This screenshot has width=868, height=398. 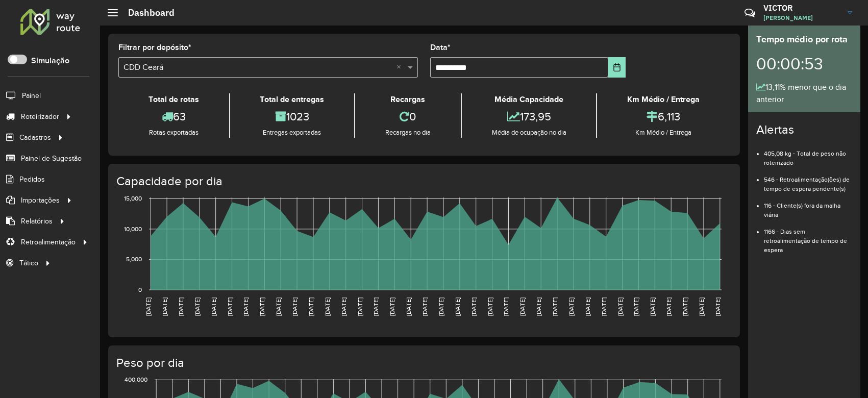 I want to click on span: Relatórios, so click(x=36, y=221).